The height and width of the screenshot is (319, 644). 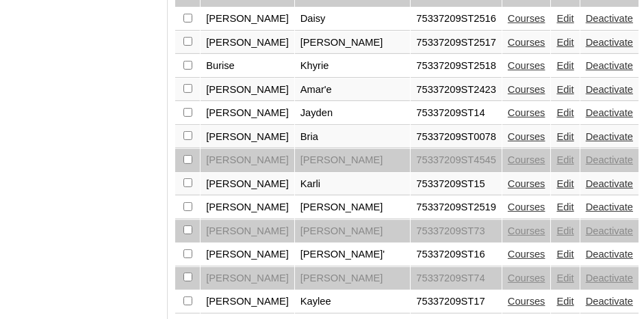 What do you see at coordinates (247, 66) in the screenshot?
I see `td: Burise` at bounding box center [247, 66].